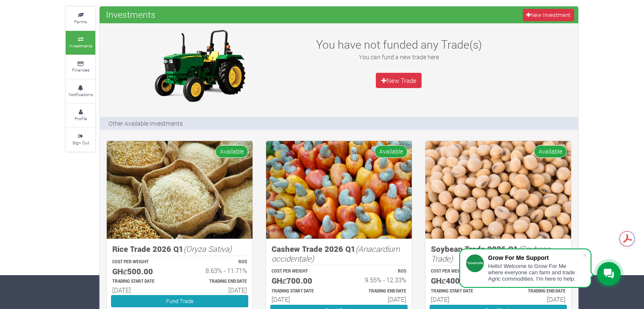 The height and width of the screenshot is (309, 644). Describe the element at coordinates (81, 94) in the screenshot. I see `small: Notifications` at that location.